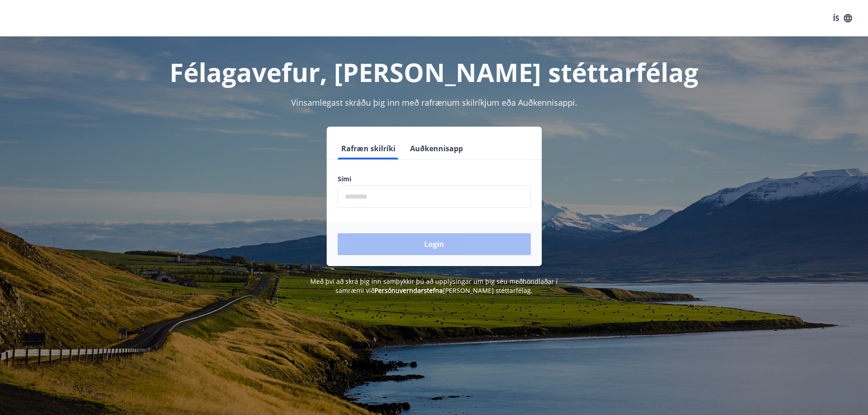 The image size is (868, 415). Describe the element at coordinates (842, 18) in the screenshot. I see `button: ÍS` at that location.